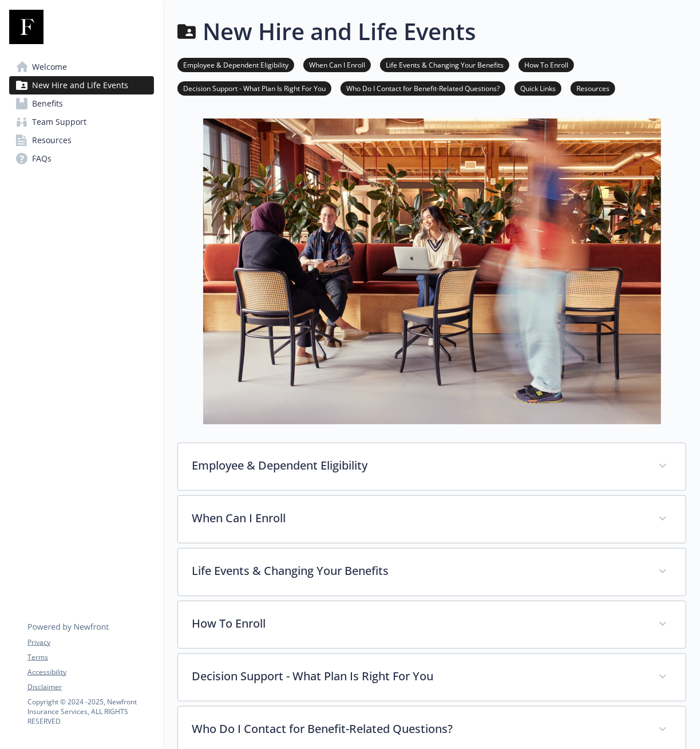 This screenshot has height=749, width=700. Describe the element at coordinates (254, 88) in the screenshot. I see `a: Decision Support - What Plan Is Right For You` at that location.